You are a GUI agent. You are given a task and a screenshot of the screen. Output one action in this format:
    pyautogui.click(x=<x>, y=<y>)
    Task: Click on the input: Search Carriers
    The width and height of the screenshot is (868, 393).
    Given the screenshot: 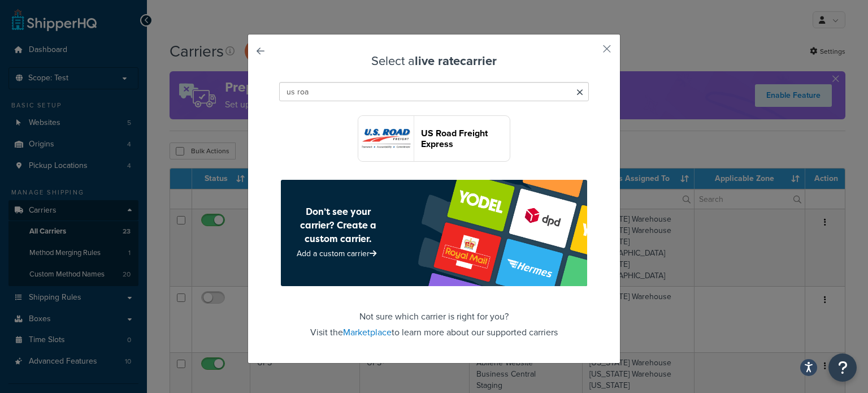 What is the action you would take?
    pyautogui.click(x=434, y=92)
    